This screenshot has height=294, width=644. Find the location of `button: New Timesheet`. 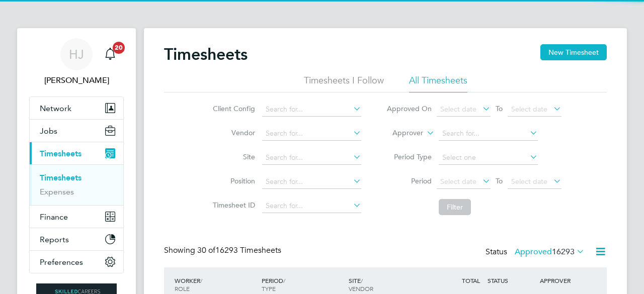

button: New Timesheet is located at coordinates (573, 52).